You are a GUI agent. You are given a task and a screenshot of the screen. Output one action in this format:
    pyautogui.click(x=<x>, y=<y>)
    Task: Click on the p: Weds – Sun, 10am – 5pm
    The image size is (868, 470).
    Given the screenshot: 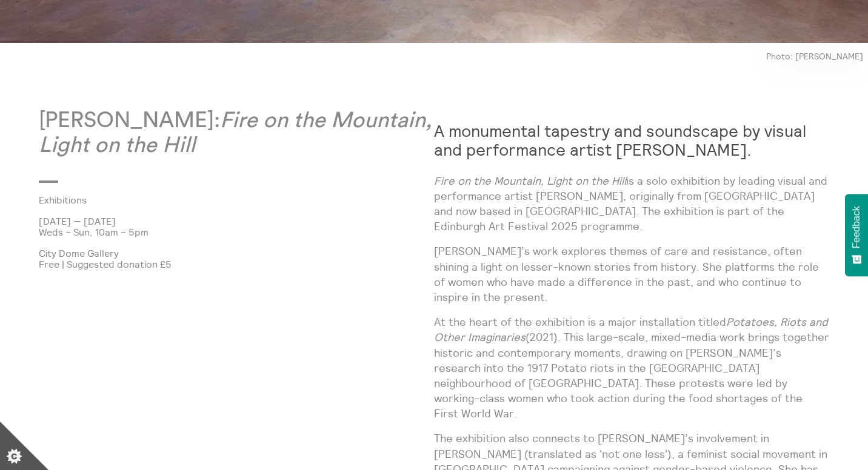 What is the action you would take?
    pyautogui.click(x=236, y=232)
    